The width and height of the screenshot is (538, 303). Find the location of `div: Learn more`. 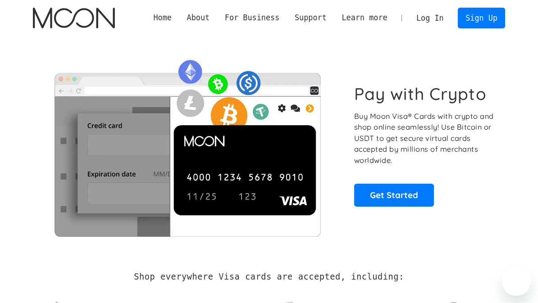

div: Learn more is located at coordinates (364, 18).